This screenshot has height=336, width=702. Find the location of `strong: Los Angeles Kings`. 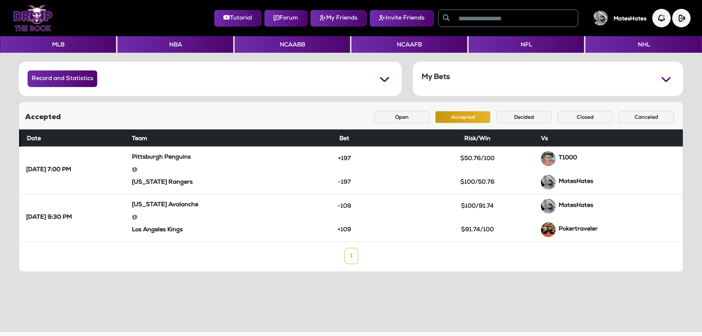

strong: Los Angeles Kings is located at coordinates (157, 230).